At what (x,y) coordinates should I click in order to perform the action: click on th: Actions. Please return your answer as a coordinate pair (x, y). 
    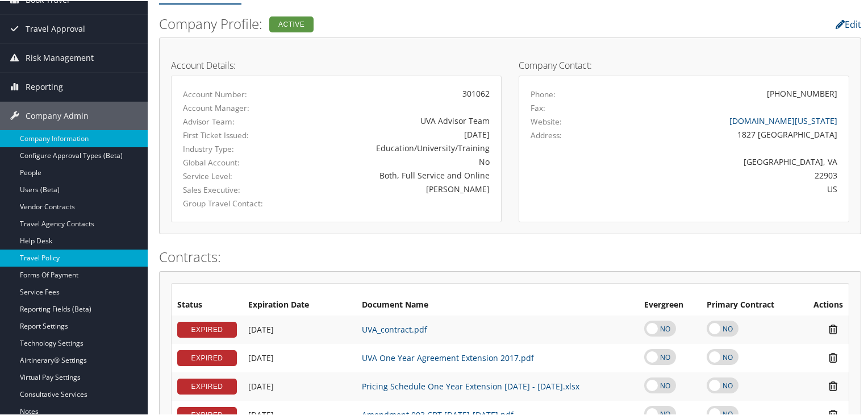
    Looking at the image, I should click on (823, 304).